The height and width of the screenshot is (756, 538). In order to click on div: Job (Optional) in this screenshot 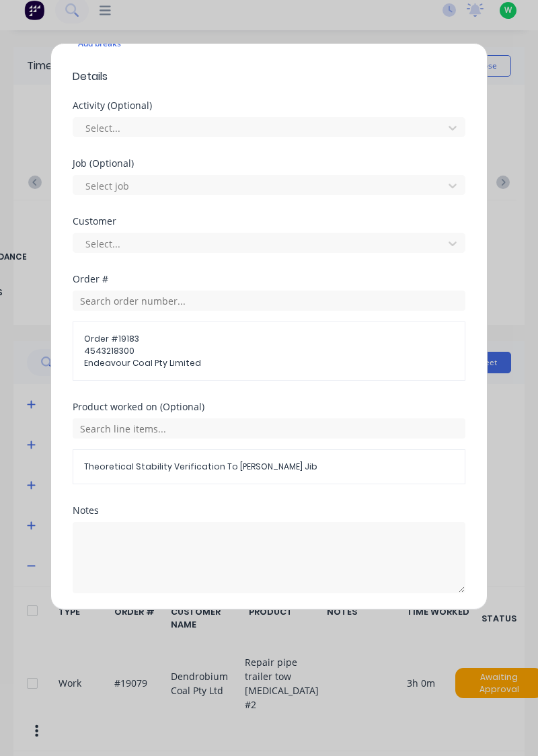, I will do `click(269, 163)`.